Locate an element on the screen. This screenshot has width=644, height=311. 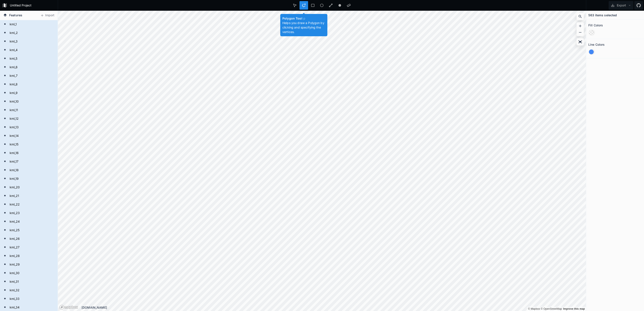
h4: Polygon Tool is located at coordinates (304, 18).